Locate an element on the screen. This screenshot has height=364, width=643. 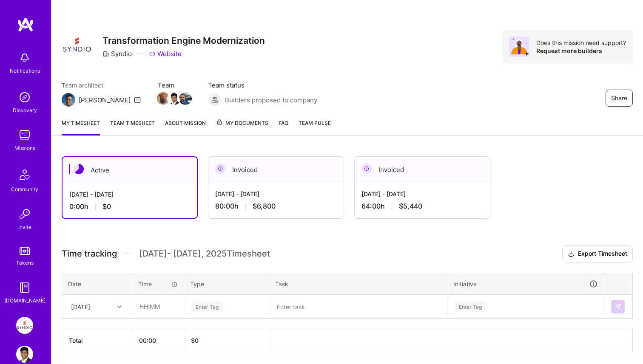
span: My Documents is located at coordinates (242, 123).